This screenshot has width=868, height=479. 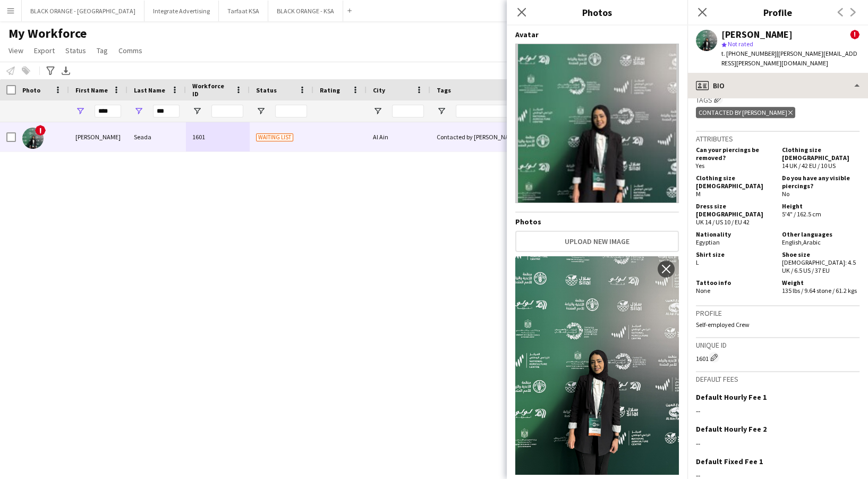 I want to click on input: Last Name Filter Input, so click(x=166, y=111).